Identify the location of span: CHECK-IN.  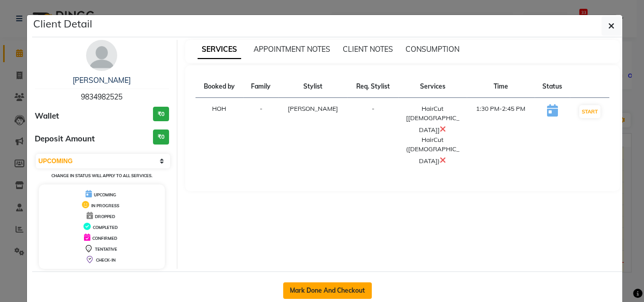
(106, 260).